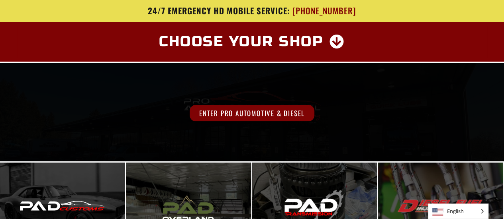  Describe the element at coordinates (219, 10) in the screenshot. I see `span: 24/7 Emergency HD Mobile Service:` at that location.